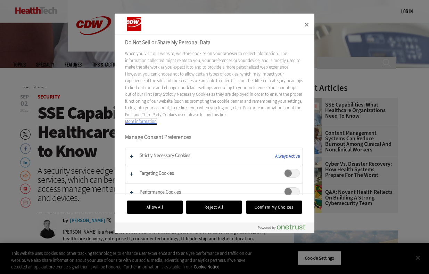 This screenshot has height=274, width=429. Describe the element at coordinates (214, 207) in the screenshot. I see `button: Reject All` at that location.